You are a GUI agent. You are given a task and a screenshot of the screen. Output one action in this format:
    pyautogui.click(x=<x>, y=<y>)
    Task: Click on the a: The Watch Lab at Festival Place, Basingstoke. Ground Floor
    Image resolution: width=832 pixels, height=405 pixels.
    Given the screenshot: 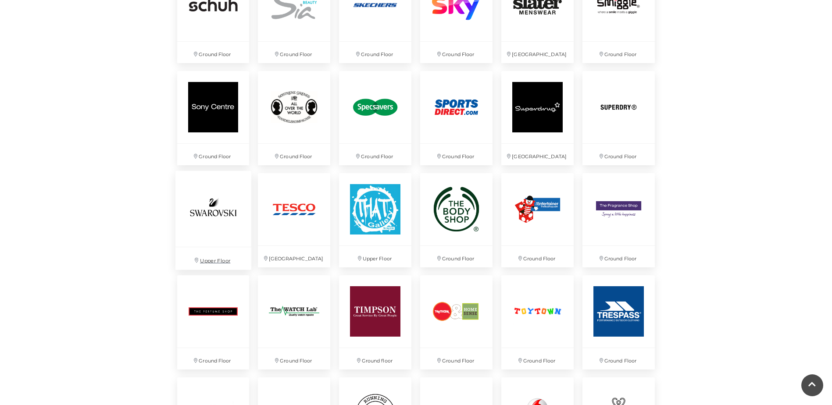 What is the action you would take?
    pyautogui.click(x=294, y=322)
    